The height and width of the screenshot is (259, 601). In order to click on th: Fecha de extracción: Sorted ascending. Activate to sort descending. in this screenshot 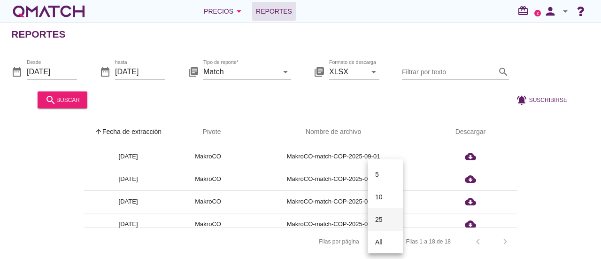, I will do `click(128, 132)`.